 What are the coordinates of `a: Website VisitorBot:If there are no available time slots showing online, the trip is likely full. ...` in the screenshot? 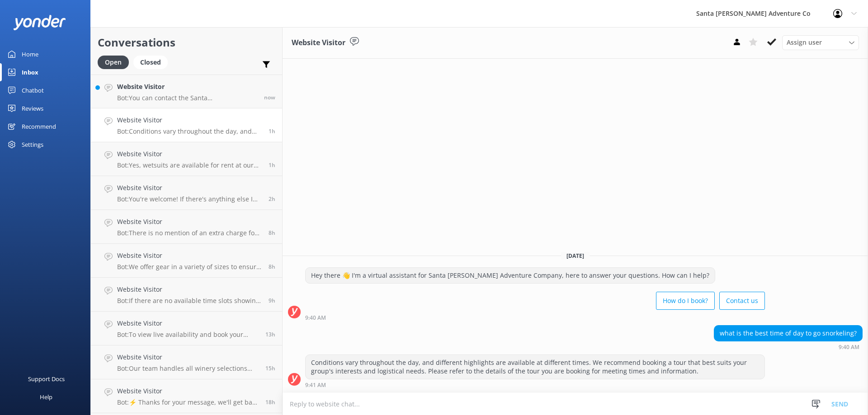 It's located at (186, 295).